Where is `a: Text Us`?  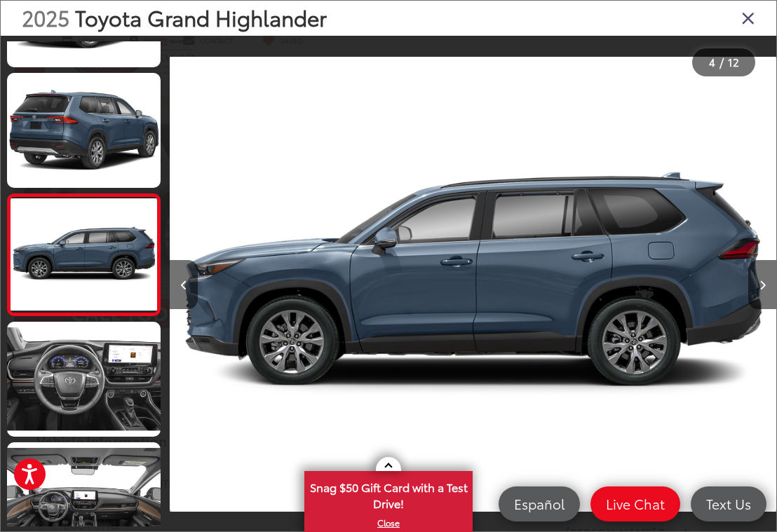
a: Text Us is located at coordinates (729, 504).